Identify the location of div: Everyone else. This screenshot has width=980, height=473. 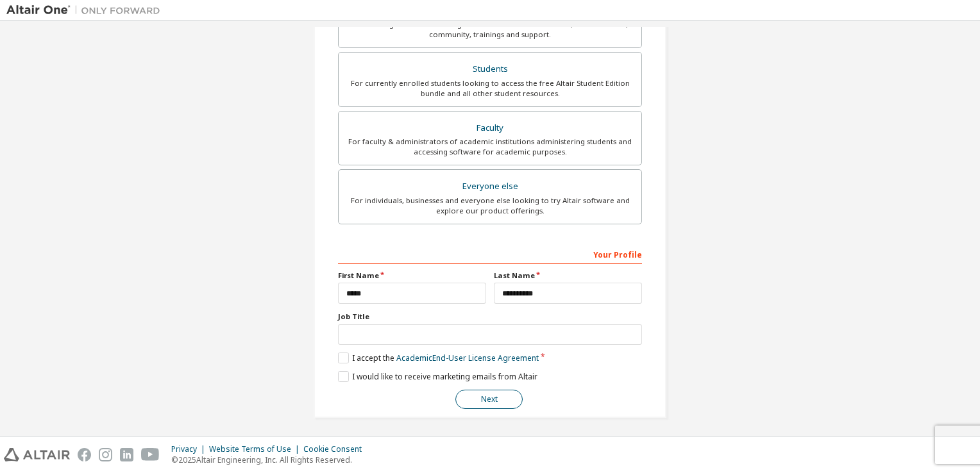
(490, 187).